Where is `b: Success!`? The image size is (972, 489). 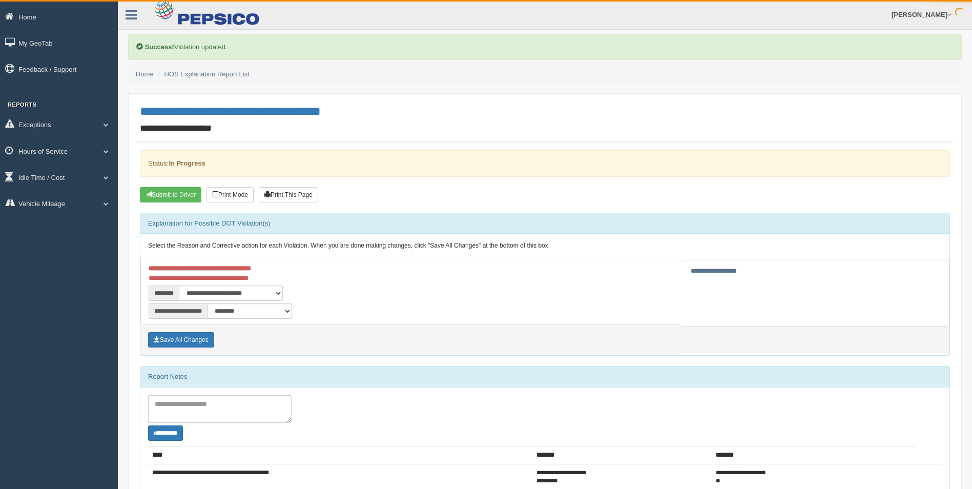 b: Success! is located at coordinates (159, 47).